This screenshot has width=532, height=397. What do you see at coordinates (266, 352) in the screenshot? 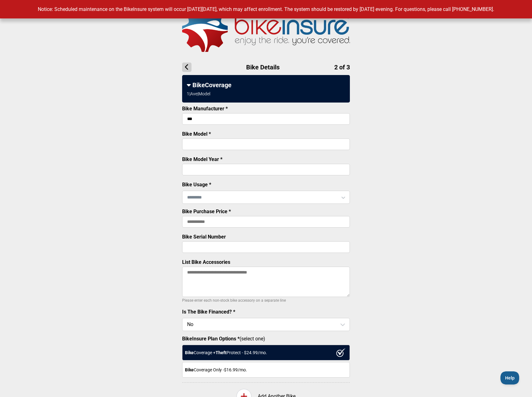
I see `div: Coverage + Protect - $ 24.99 /mo.` at bounding box center [266, 352].